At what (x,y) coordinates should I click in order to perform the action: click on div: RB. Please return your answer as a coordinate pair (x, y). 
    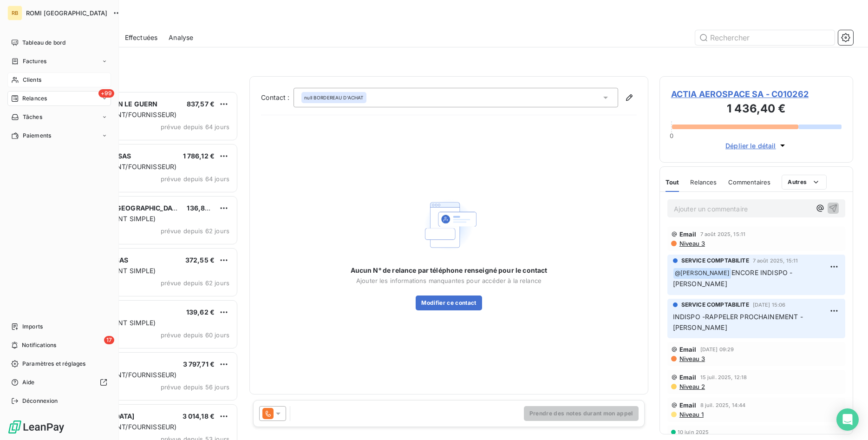
    Looking at the image, I should click on (15, 13).